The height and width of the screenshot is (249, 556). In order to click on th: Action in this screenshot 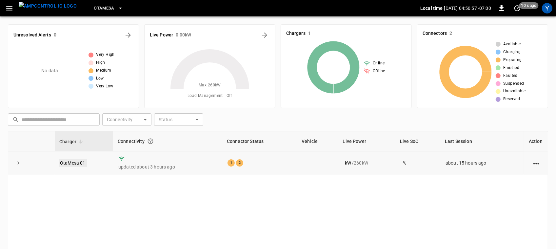, I will do `click(536, 141)`.